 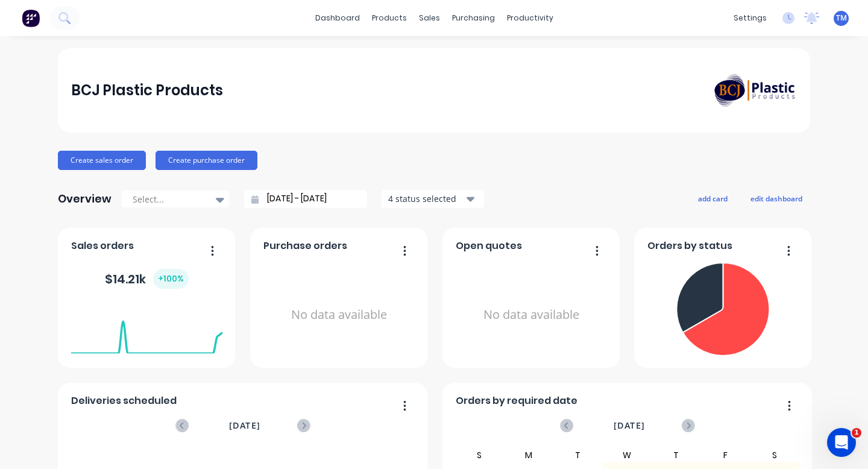 I want to click on img: BCJ Plastic Products, so click(x=754, y=90).